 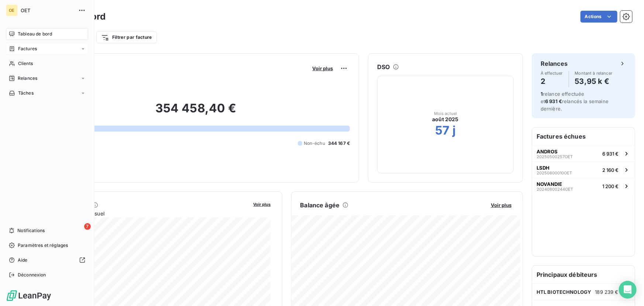 What do you see at coordinates (145, 213) in the screenshot?
I see `span: Chiffre d'affaires mensuel` at bounding box center [145, 213].